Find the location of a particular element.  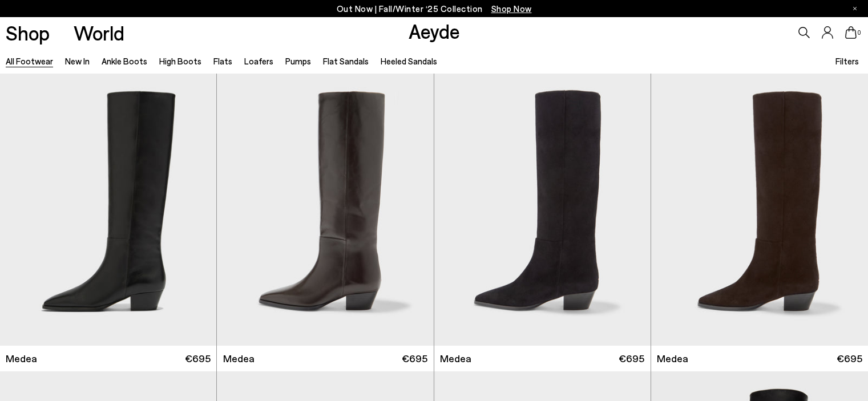

span: Filters is located at coordinates (847, 61).